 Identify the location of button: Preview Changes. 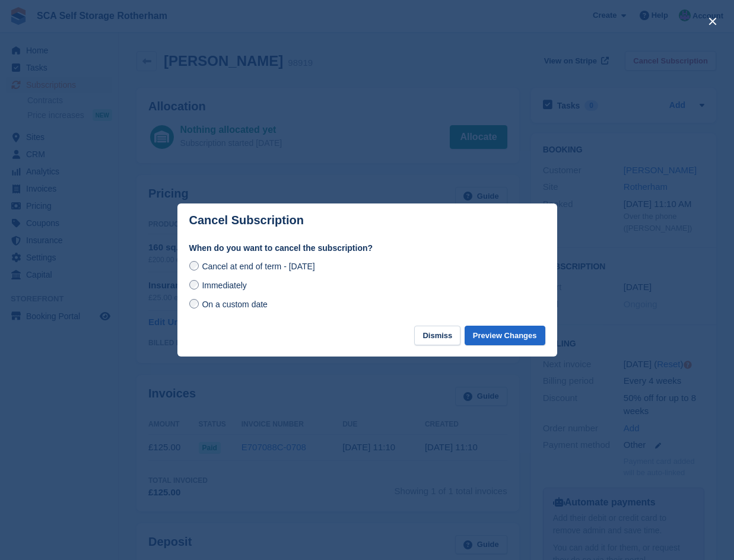
(505, 335).